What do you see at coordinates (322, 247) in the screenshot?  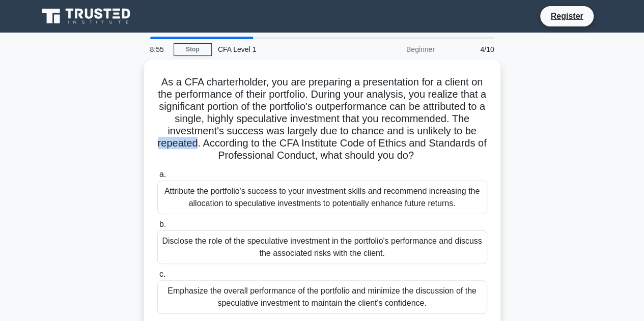 I see `div: Disclose the role of the speculative investment in the portfolio's performance and discuss the as...` at bounding box center [322, 247].